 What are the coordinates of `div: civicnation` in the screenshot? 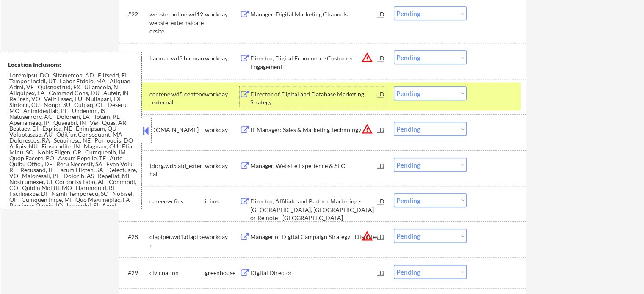 It's located at (177, 273).